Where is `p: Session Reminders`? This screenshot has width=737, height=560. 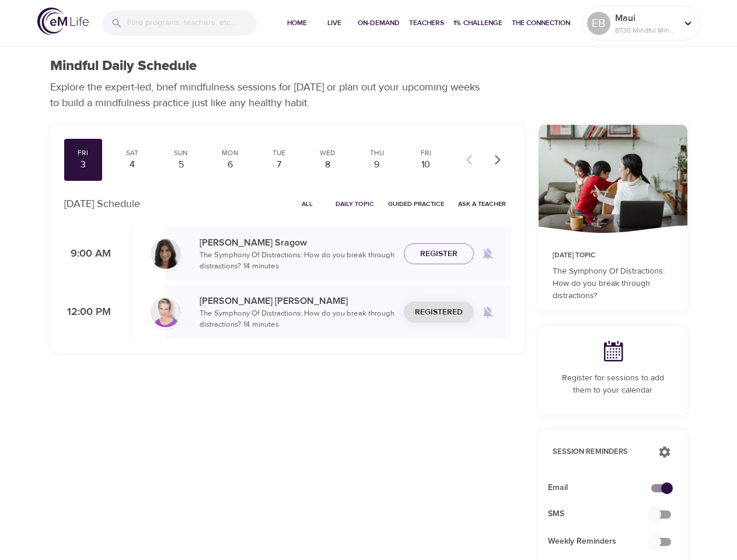 p: Session Reminders is located at coordinates (600, 452).